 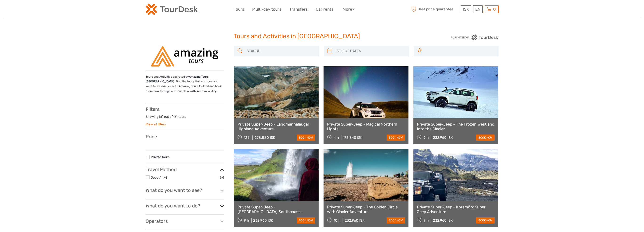 I want to click on span: 10 h, so click(x=337, y=220).